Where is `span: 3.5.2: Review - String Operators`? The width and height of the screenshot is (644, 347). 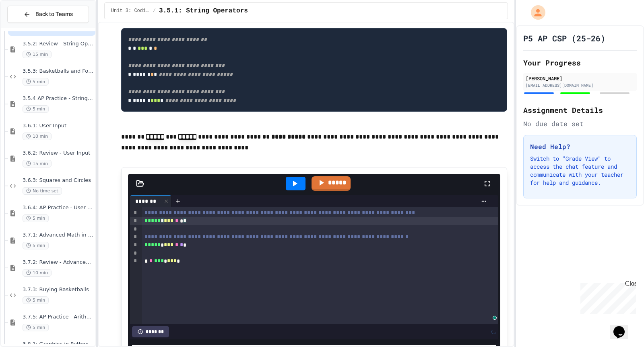
span: 3.5.2: Review - String Operators is located at coordinates (58, 44).